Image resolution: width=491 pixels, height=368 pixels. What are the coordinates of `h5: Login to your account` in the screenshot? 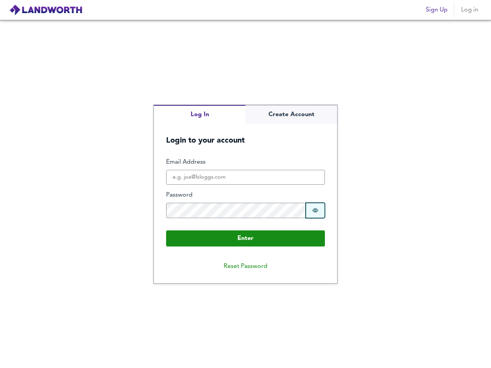 It's located at (245, 135).